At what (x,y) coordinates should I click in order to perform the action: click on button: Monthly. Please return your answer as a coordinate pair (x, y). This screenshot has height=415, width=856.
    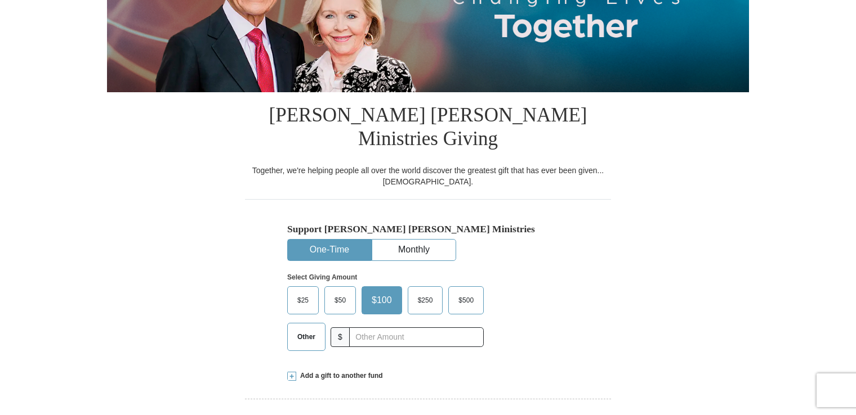
    Looking at the image, I should click on (414, 250).